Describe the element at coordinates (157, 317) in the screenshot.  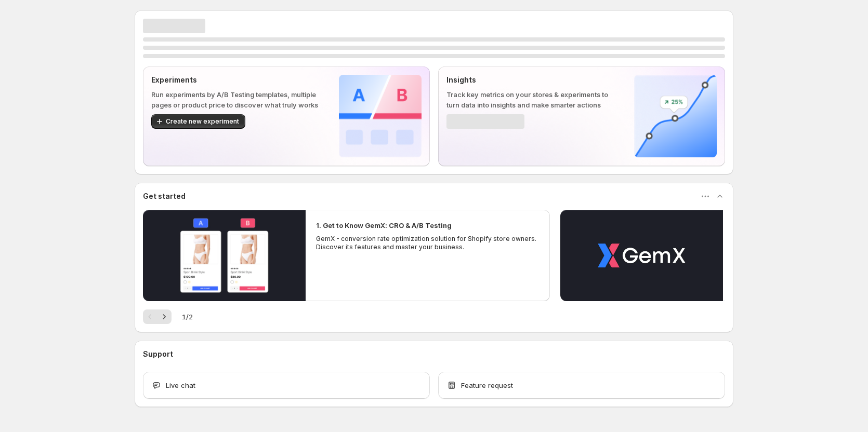
I see `nav: Pagination` at that location.